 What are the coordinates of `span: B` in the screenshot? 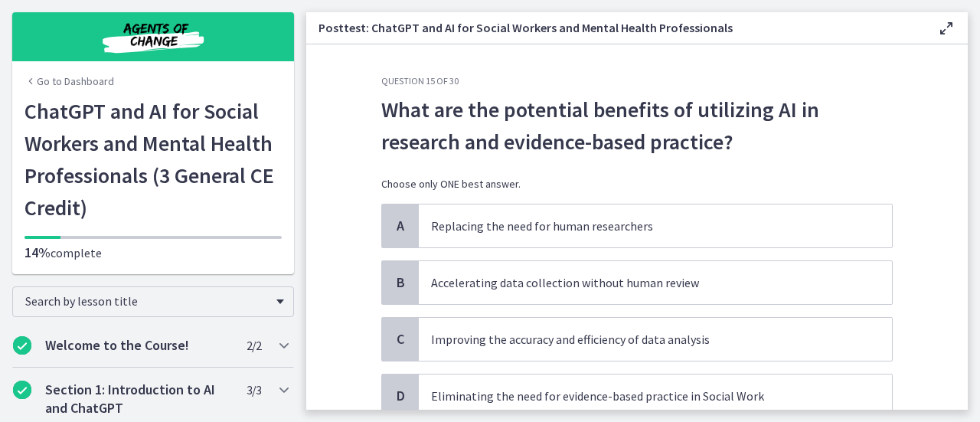 It's located at (400, 283).